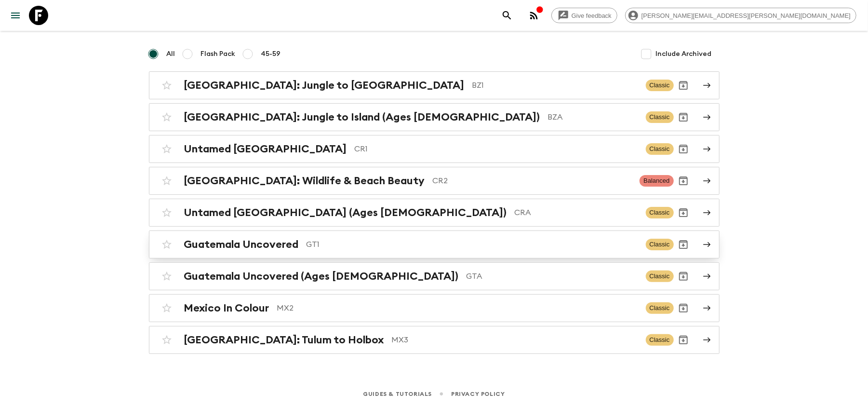 The width and height of the screenshot is (868, 407). Describe the element at coordinates (515, 340) in the screenshot. I see `p: MX3` at that location.